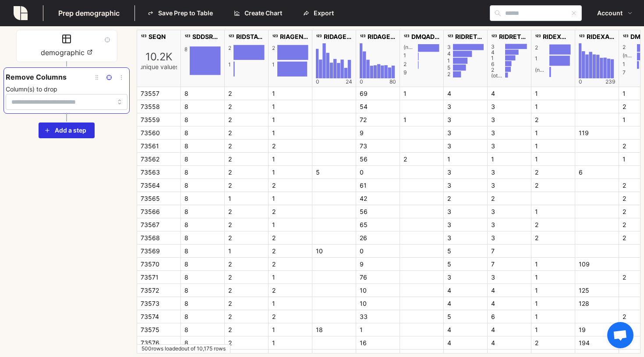 This screenshot has width=644, height=357. I want to click on div: 42, so click(378, 199).